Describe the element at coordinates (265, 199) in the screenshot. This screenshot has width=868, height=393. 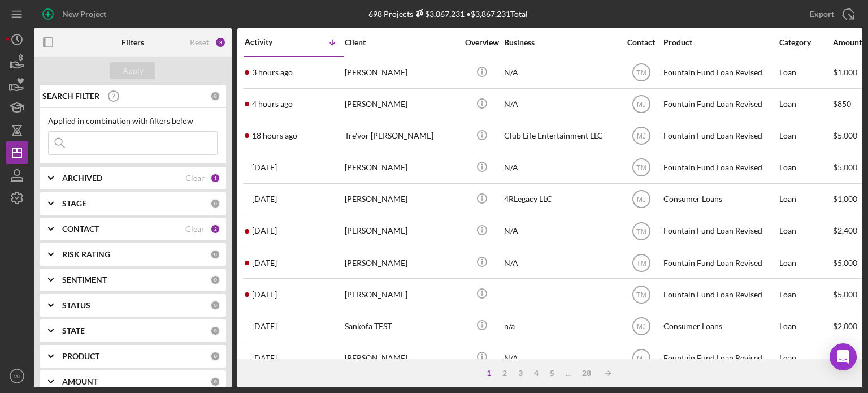
I see `time: 2025-10-03 14:03` at that location.